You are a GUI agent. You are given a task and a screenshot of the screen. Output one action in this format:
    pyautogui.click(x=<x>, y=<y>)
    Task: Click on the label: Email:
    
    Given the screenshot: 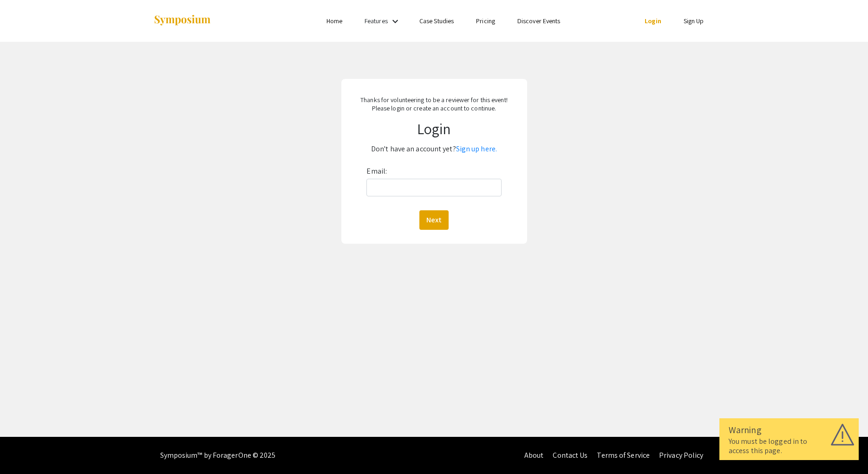 What is the action you would take?
    pyautogui.click(x=377, y=171)
    